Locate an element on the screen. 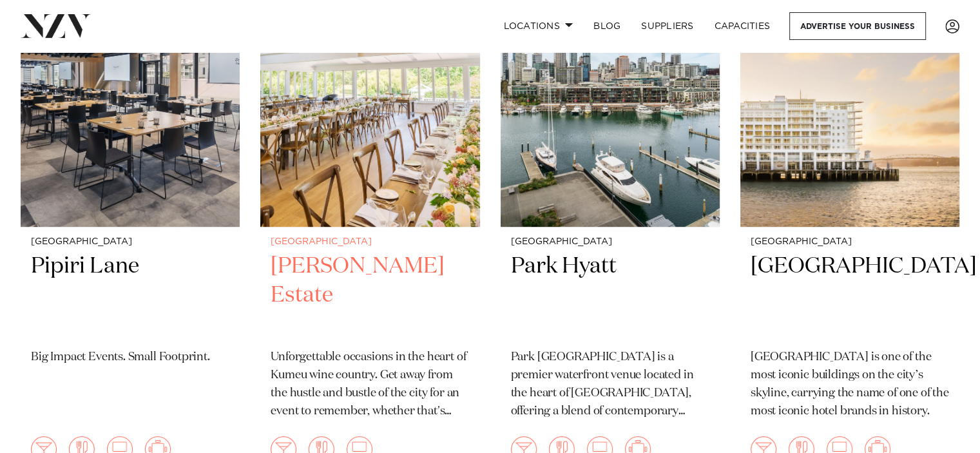 The height and width of the screenshot is (453, 980). h2: Pipiri Lane is located at coordinates (130, 295).